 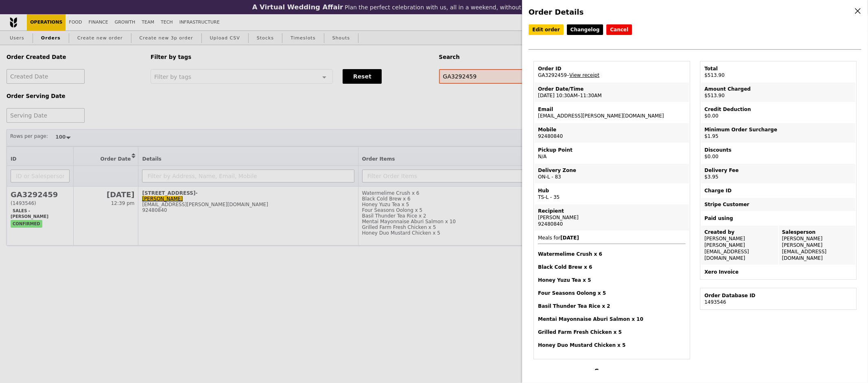 What do you see at coordinates (612, 292) in the screenshot?
I see `span: Meals for` at bounding box center [612, 292].